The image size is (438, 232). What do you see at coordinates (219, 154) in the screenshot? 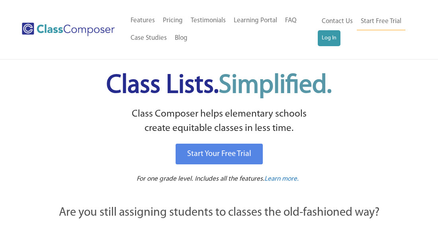
I see `a: Start Your Free Trial` at bounding box center [219, 154].